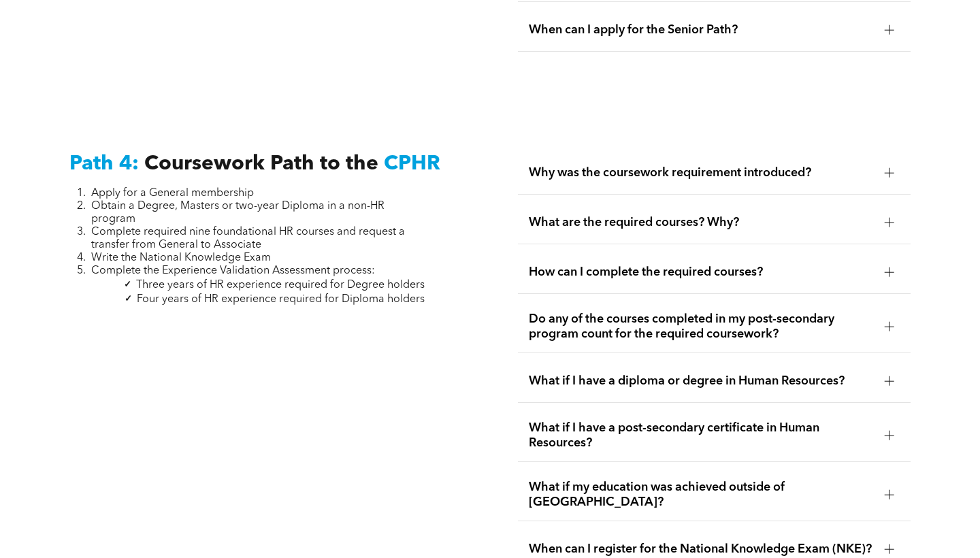 This screenshot has height=558, width=980. Describe the element at coordinates (412, 164) in the screenshot. I see `span: CPHR` at that location.